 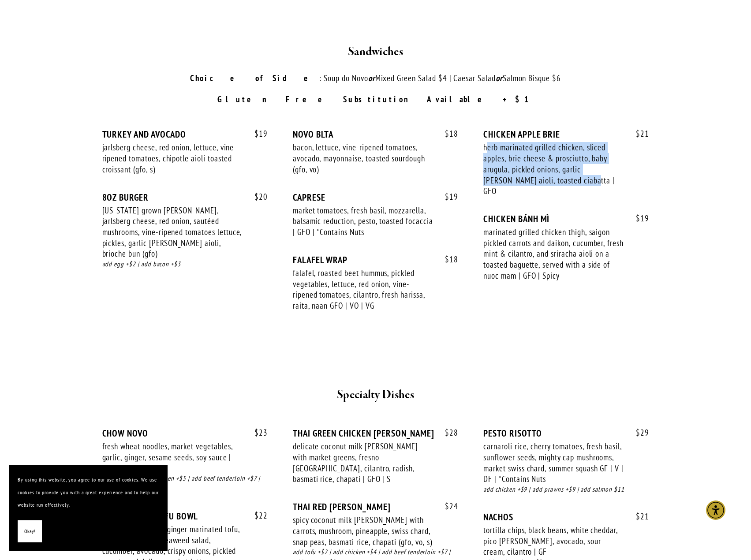 I want to click on div: add chicken +$9 | add prawns +$9 | add salmon $11, so click(x=566, y=489).